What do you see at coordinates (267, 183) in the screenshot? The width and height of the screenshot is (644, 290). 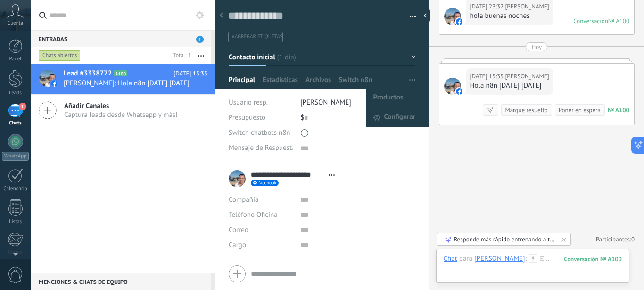 I see `span: facebook` at bounding box center [267, 183].